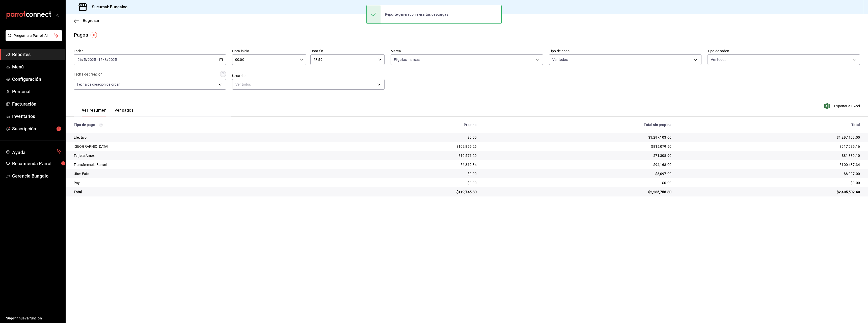 This screenshot has width=868, height=323. What do you see at coordinates (98, 85) in the screenshot?
I see `span: Fecha de creación de orden` at bounding box center [98, 85].